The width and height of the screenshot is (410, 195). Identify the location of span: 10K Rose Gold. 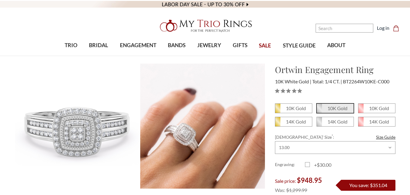
(377, 108).